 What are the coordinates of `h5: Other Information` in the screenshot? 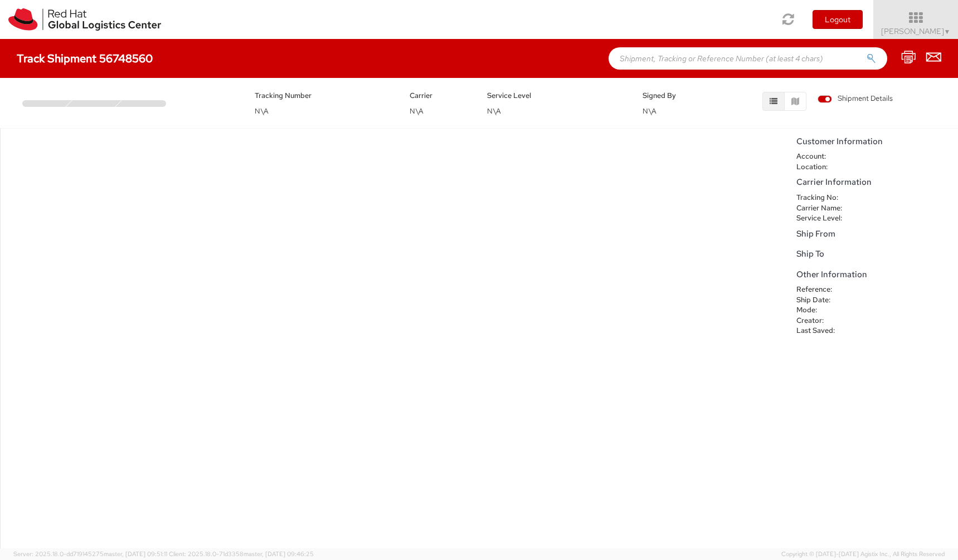 It's located at (875, 275).